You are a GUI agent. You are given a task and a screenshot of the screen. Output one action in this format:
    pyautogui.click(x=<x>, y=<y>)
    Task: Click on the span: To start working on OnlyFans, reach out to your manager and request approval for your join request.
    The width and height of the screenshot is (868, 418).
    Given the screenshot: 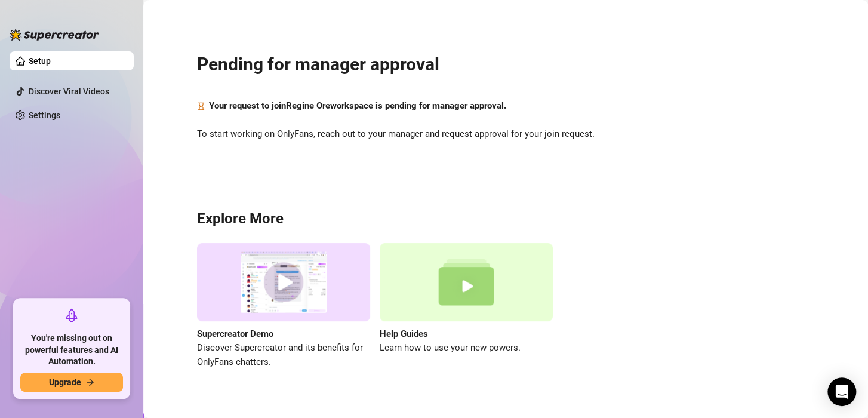 What is the action you would take?
    pyautogui.click(x=506, y=135)
    